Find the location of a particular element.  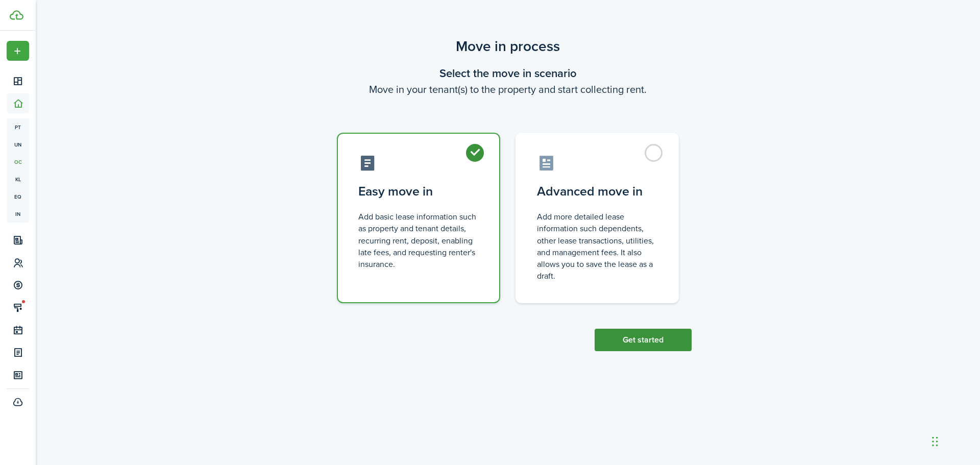

scenario-title: Move in process is located at coordinates (508, 47).